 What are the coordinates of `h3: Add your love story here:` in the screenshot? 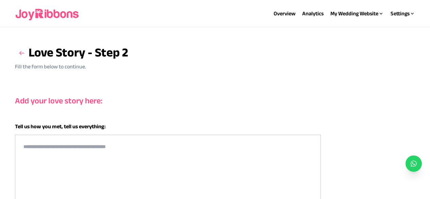 It's located at (215, 101).